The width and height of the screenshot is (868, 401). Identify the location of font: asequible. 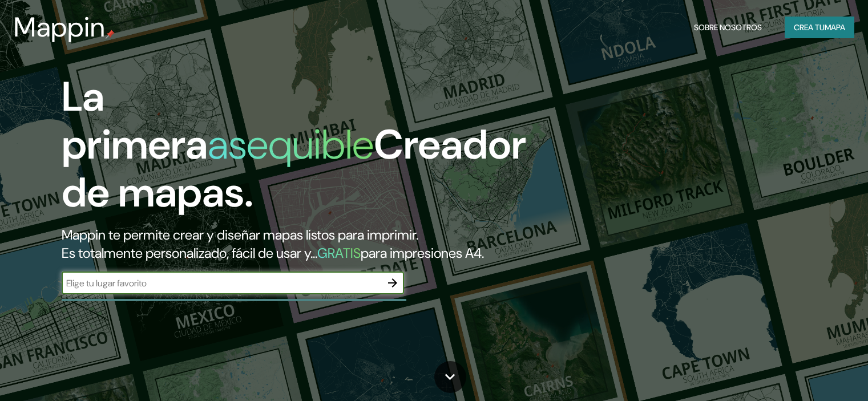
(290, 144).